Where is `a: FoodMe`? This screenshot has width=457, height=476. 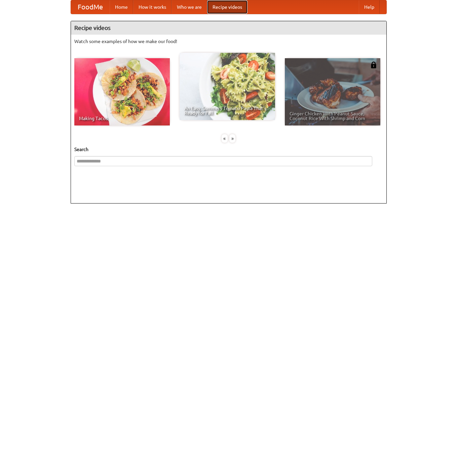 a: FoodMe is located at coordinates (90, 7).